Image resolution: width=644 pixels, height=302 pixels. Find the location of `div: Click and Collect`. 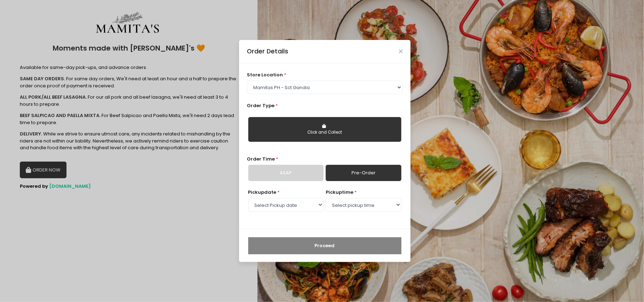

div: Click and Collect is located at coordinates (325, 132).